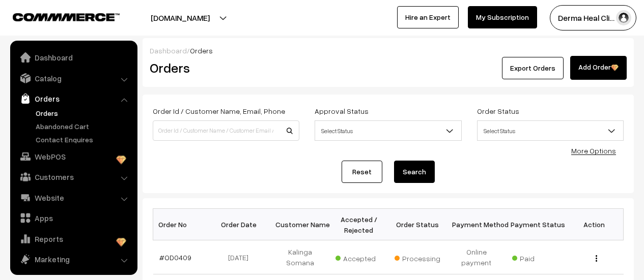 The image size is (644, 280). Describe the element at coordinates (300, 225) in the screenshot. I see `th: Customer Name` at that location.